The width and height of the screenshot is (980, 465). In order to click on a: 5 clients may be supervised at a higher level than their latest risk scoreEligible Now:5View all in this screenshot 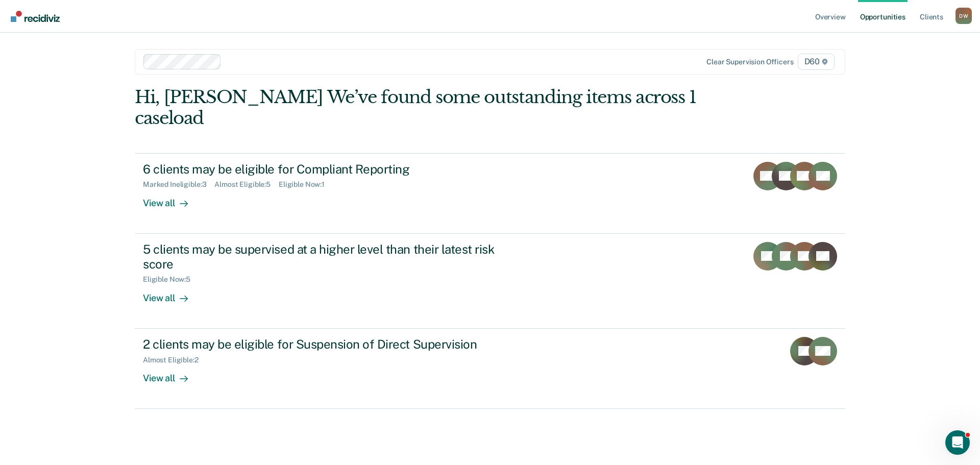, I will do `click(490, 281)`.